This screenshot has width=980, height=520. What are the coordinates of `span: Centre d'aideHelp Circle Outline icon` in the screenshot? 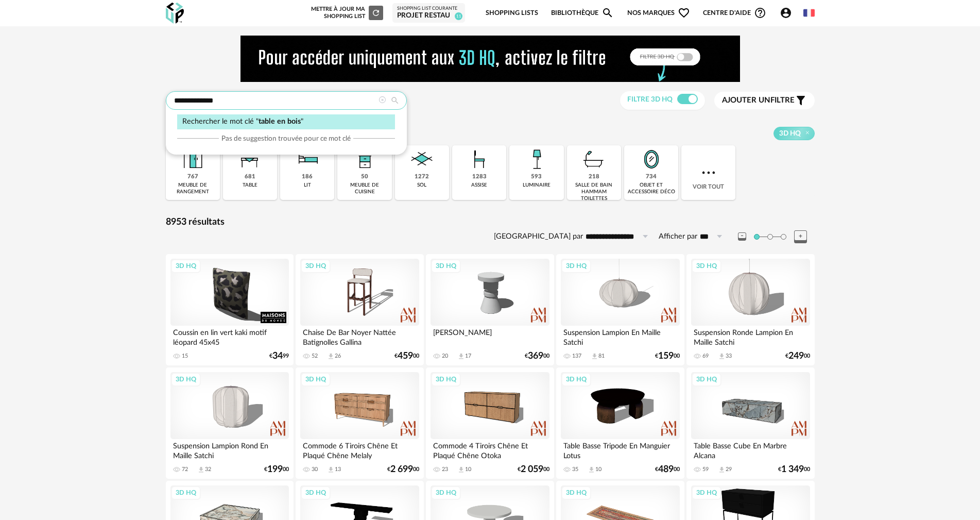 It's located at (735, 13).